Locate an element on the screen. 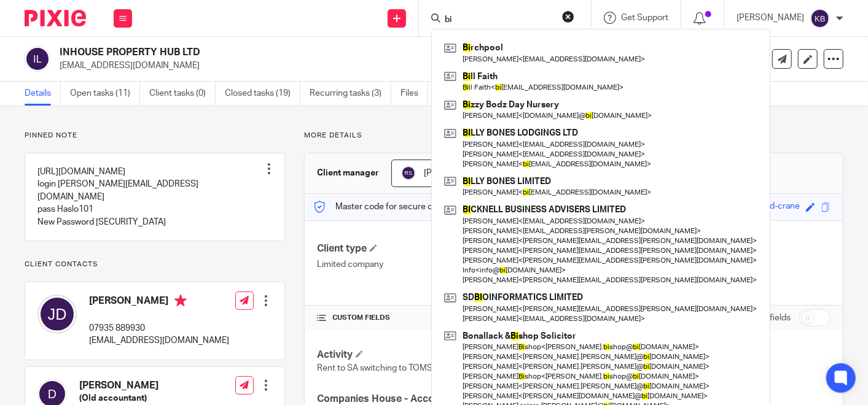  p: Client contacts is located at coordinates (155, 264).